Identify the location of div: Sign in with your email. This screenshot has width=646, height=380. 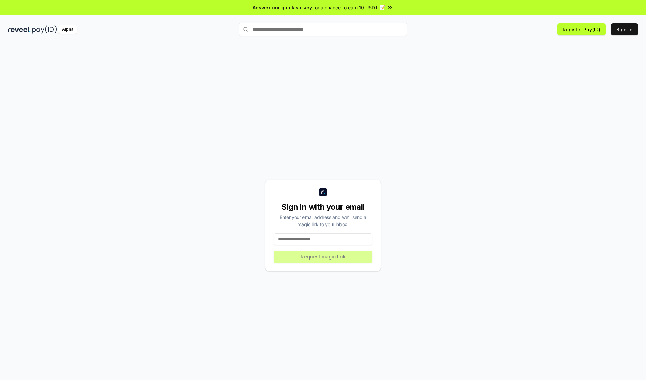
(323, 207).